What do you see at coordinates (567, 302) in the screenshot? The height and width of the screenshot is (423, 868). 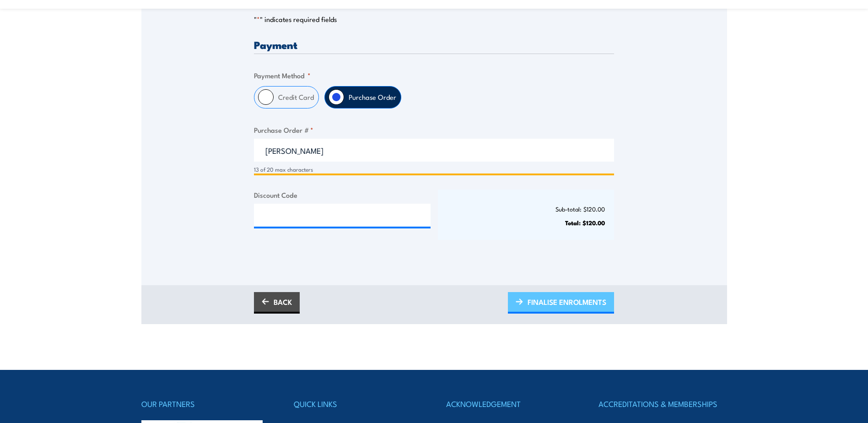 I see `span: FINALISE ENROLMENTS` at bounding box center [567, 302].